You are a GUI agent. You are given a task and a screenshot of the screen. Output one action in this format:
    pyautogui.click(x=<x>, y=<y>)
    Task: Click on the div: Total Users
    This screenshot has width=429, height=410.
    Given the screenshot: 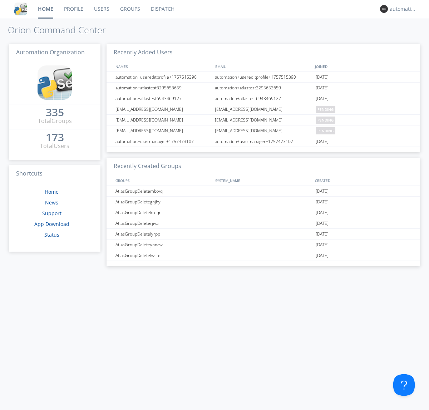 What is the action you would take?
    pyautogui.click(x=55, y=146)
    